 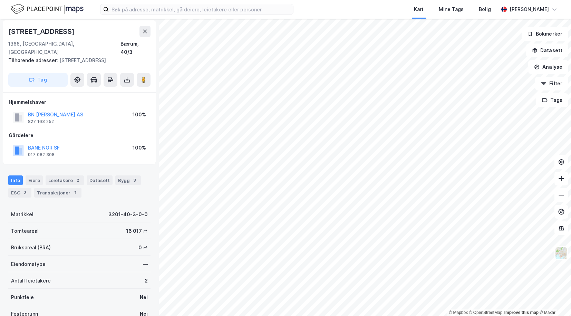 What do you see at coordinates (144, 297) in the screenshot?
I see `div: Nei` at bounding box center [144, 297].